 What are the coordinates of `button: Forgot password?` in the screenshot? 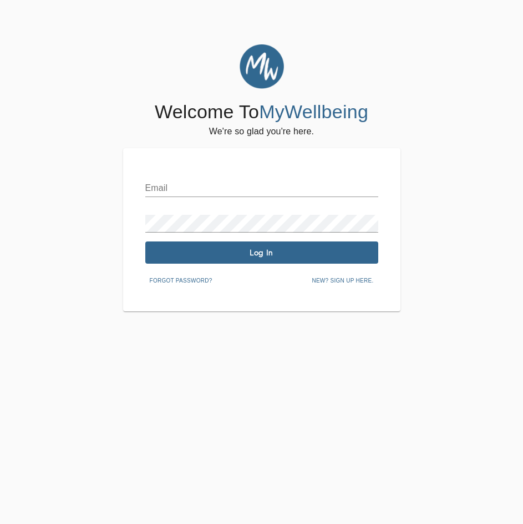 It's located at (181, 281).